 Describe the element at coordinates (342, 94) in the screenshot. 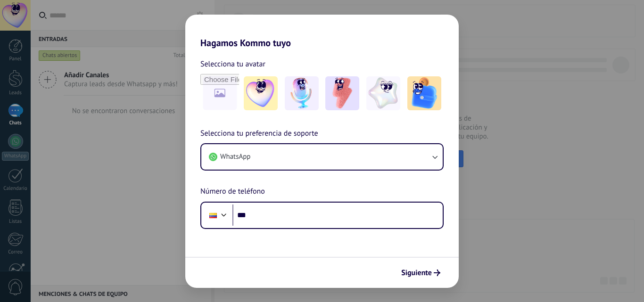

I see `img: -3.jpeg` at that location.